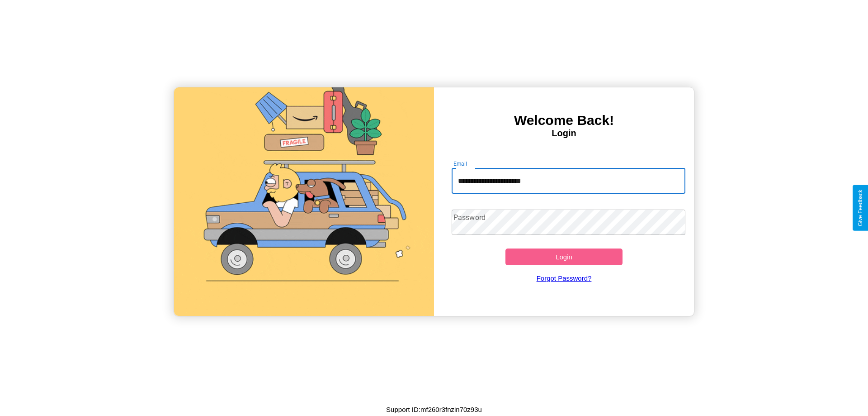  What do you see at coordinates (434, 409) in the screenshot?
I see `p: Support ID: mf260r3fnzin70z93u` at bounding box center [434, 409].